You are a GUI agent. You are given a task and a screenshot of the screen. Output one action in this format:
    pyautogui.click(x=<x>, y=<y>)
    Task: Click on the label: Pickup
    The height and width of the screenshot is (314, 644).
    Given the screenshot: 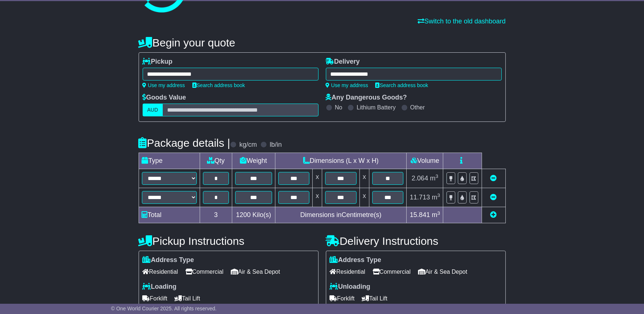 What is the action you would take?
    pyautogui.click(x=157, y=62)
    